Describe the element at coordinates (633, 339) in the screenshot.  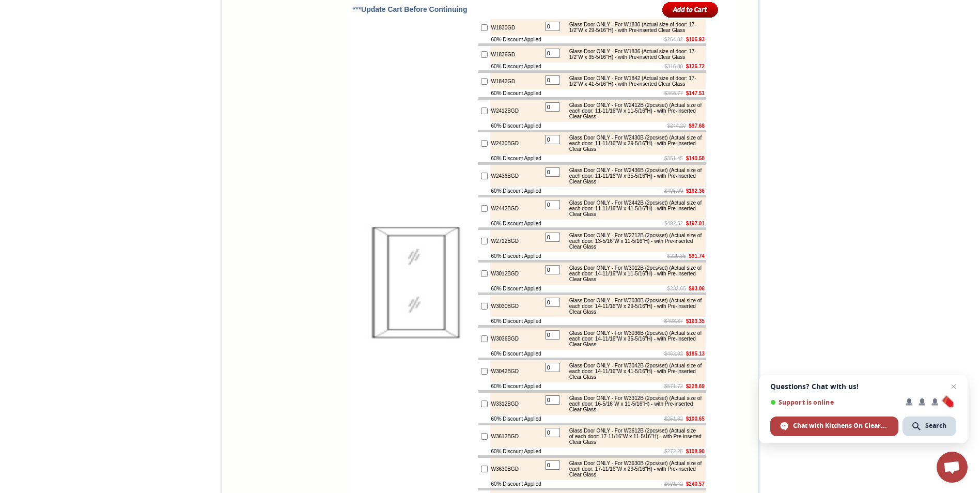
I see `div: Glass Door ONLY - For W3036B (2pcs/set) (Actual size of each door: 14-11/16"W x 35-5/16"H) - with...` at that location.